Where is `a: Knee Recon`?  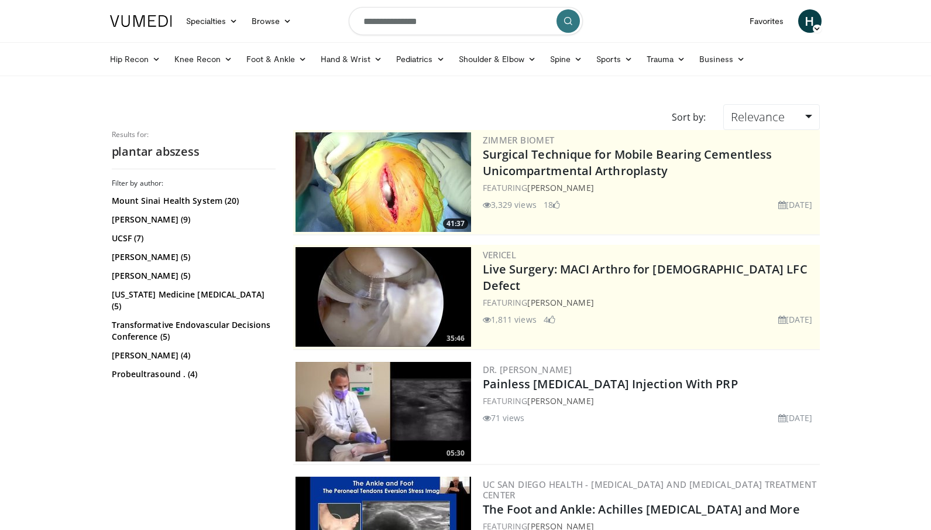
a: Knee Recon is located at coordinates (203, 59).